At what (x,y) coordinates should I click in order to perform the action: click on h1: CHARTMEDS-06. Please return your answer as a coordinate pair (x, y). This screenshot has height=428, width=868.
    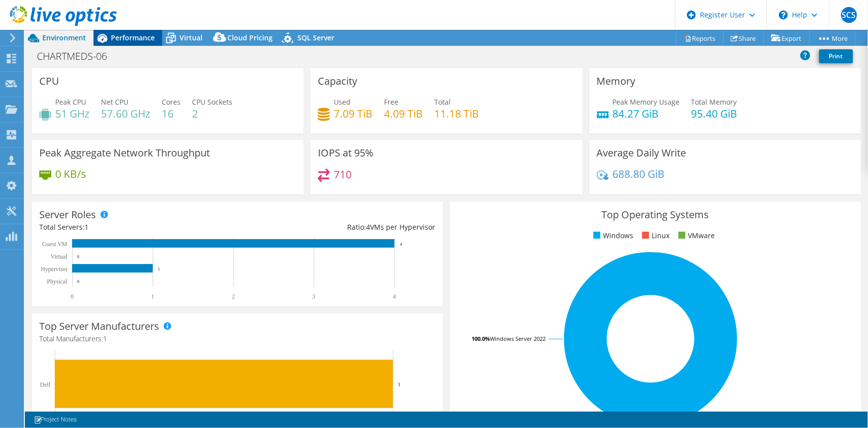
    Looking at the image, I should click on (77, 56).